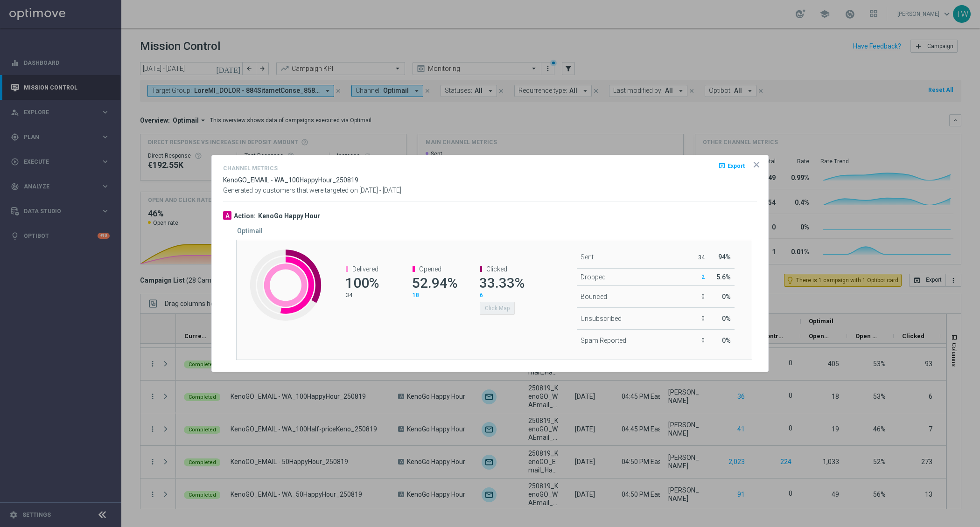  What do you see at coordinates (415, 296) in the screenshot?
I see `span: 18` at bounding box center [415, 296].